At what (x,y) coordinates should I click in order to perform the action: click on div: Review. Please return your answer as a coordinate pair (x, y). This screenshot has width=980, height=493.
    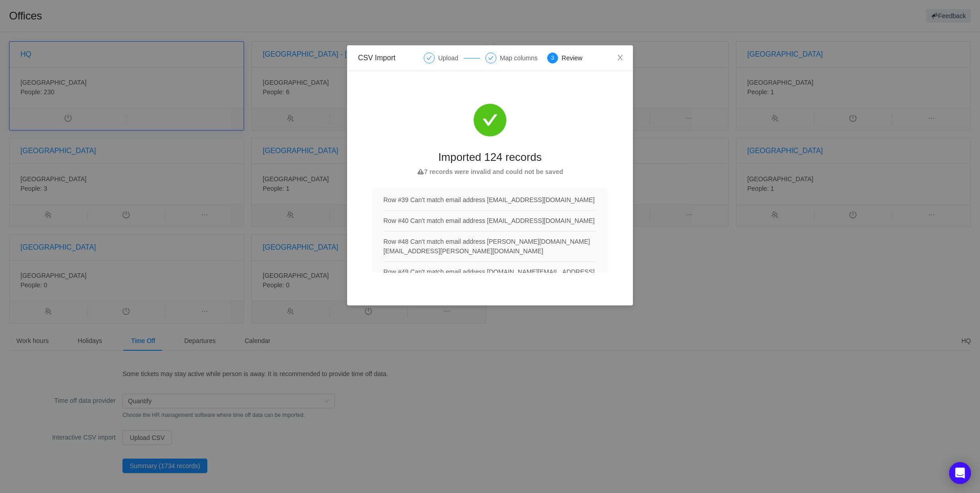
    Looking at the image, I should click on (572, 58).